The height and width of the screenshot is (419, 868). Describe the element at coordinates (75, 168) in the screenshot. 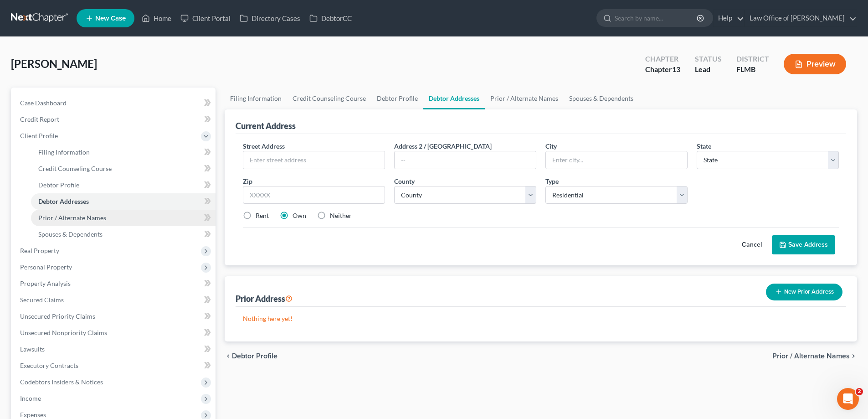

I see `span: Credit Counseling Course` at that location.